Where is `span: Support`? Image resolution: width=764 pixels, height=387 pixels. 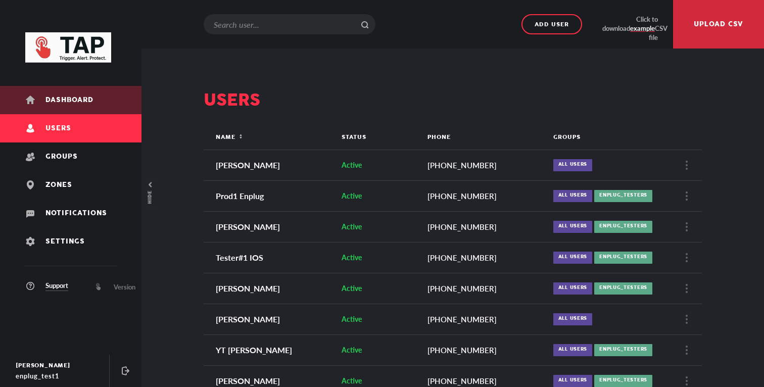
span: Support is located at coordinates (57, 285).